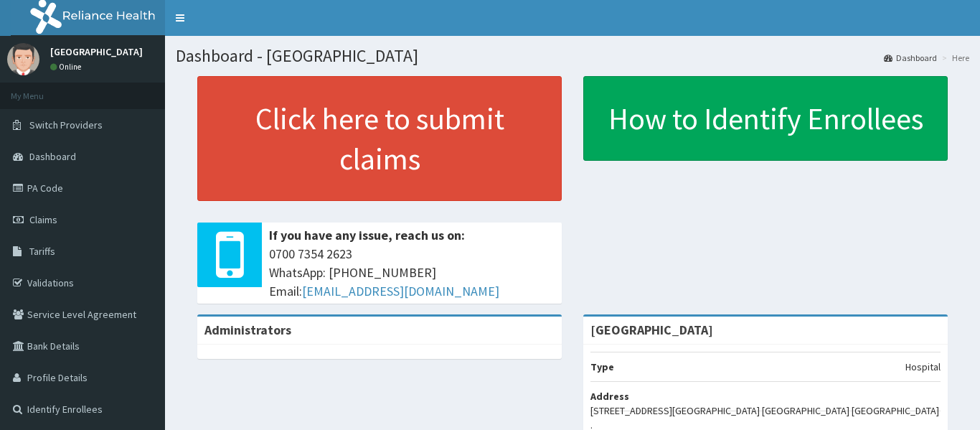 This screenshot has height=430, width=980. I want to click on span: Switch Providers, so click(66, 125).